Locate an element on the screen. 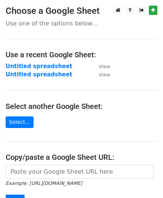 This screenshot has height=198, width=163. h4: Select another Google Sheet: is located at coordinates (81, 106).